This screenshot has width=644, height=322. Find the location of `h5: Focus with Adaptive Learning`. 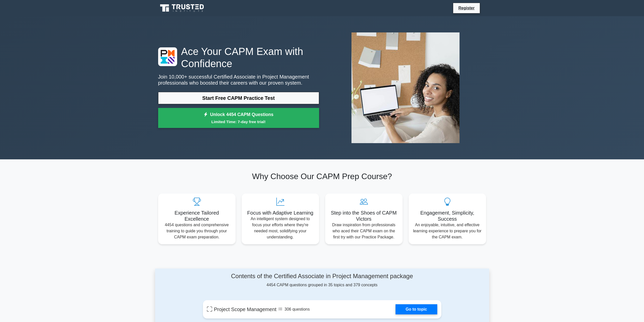

h5: Focus with Adaptive Learning is located at coordinates (281, 213).